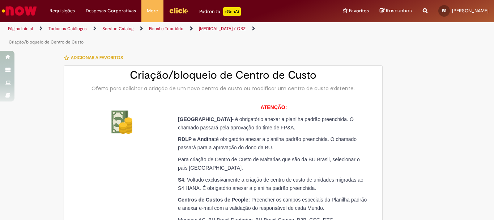 Image resolution: width=494 pixels, height=220 pixels. Describe the element at coordinates (68, 29) in the screenshot. I see `a: Todos os Catálogos` at that location.